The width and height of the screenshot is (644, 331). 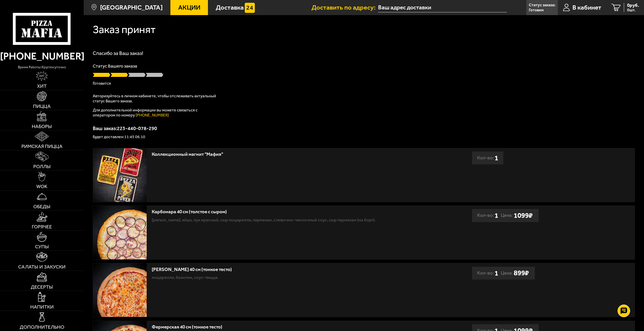 I want to click on p: Статус Вашего заказа, so click(x=364, y=66).